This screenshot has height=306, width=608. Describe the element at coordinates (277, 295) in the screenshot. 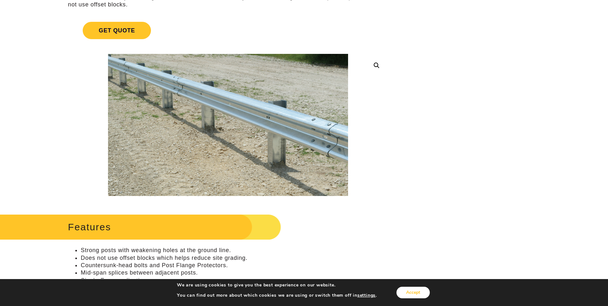

I see `p: You can find out more about which cookies we are using or switch them off in .` at that location.